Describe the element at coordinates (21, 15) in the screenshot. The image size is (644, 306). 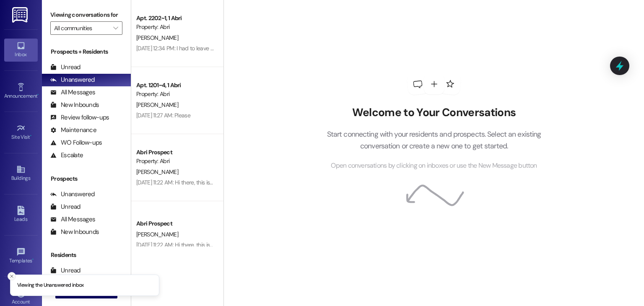
I see `img: ResiDesk Logo` at that location.